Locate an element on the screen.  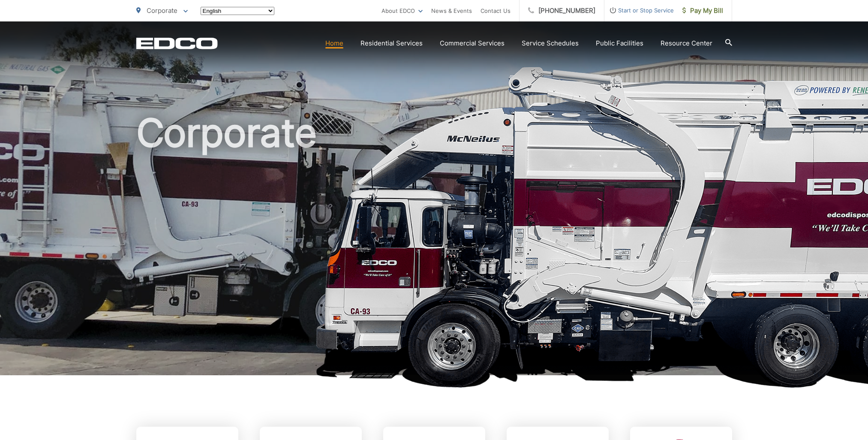
a: Contact Us is located at coordinates (496, 11).